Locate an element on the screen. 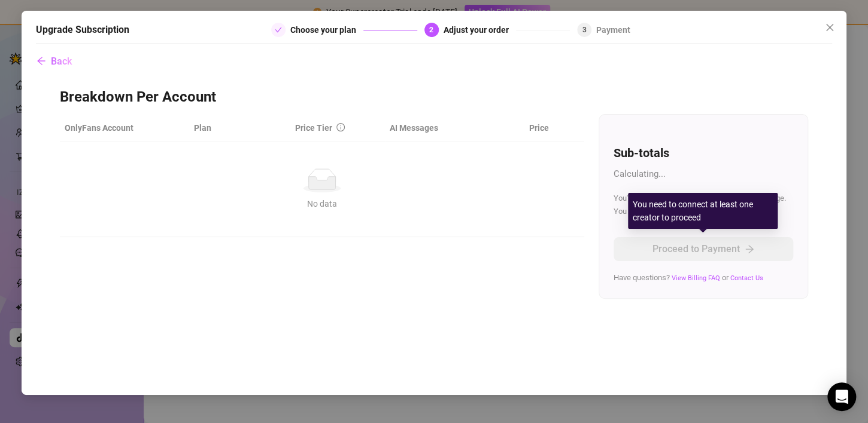 This screenshot has width=868, height=423. div: Payment is located at coordinates (613, 30).